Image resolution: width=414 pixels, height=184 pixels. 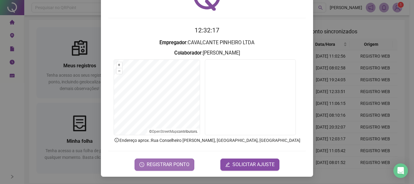 I want to click on span: info-circle, so click(x=117, y=140).